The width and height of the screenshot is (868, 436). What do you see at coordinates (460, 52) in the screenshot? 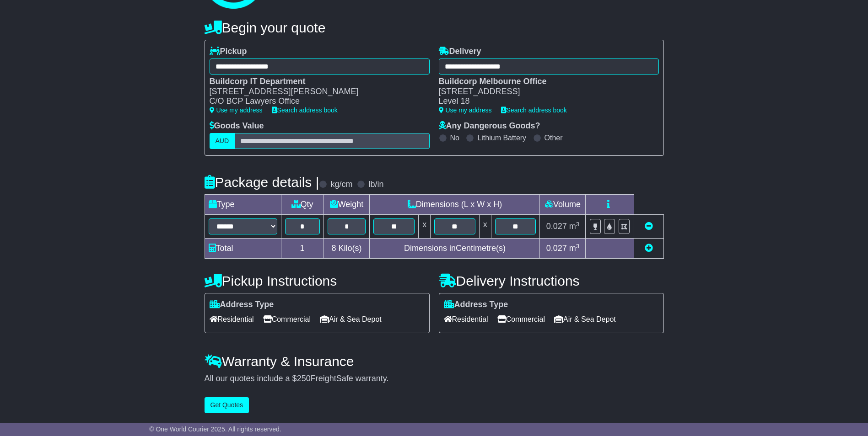
I see `label: Delivery` at bounding box center [460, 52].